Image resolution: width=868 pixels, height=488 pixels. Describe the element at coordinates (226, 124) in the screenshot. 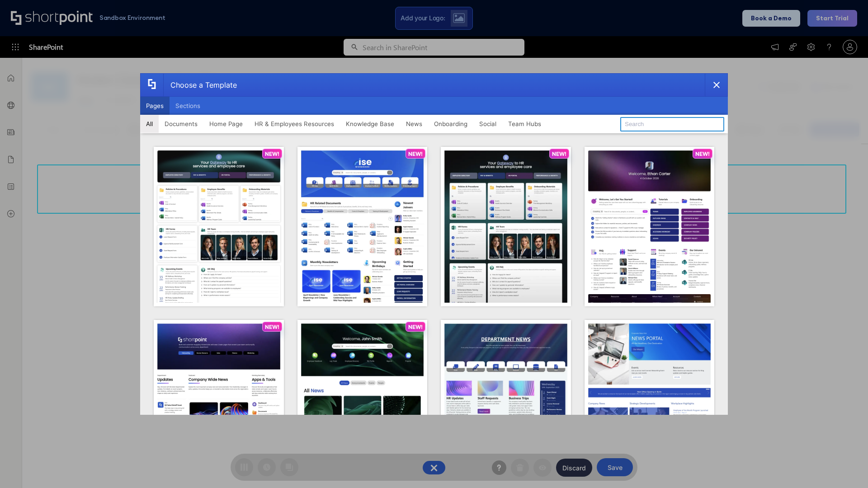

I see `button: Home Page` at that location.